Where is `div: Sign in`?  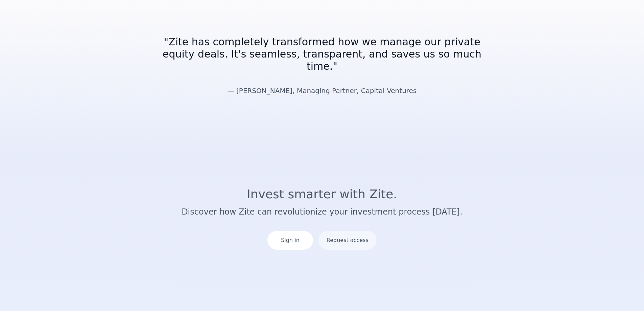
div: Sign in is located at coordinates (290, 240).